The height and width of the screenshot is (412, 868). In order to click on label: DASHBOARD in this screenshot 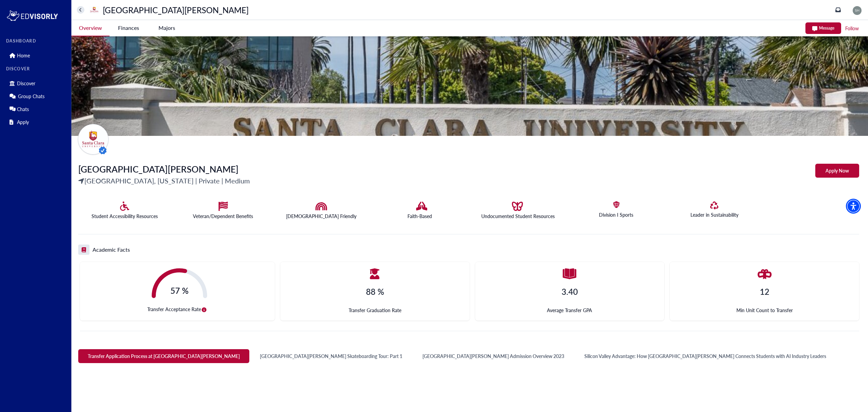, I will do `click(36, 41)`.